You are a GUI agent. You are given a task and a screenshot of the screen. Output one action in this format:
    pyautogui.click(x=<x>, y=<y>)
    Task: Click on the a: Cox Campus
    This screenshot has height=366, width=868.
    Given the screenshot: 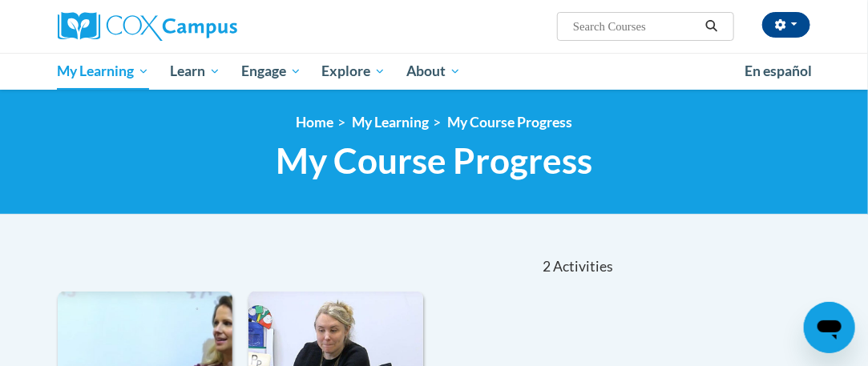 What is the action you would take?
    pyautogui.click(x=174, y=26)
    